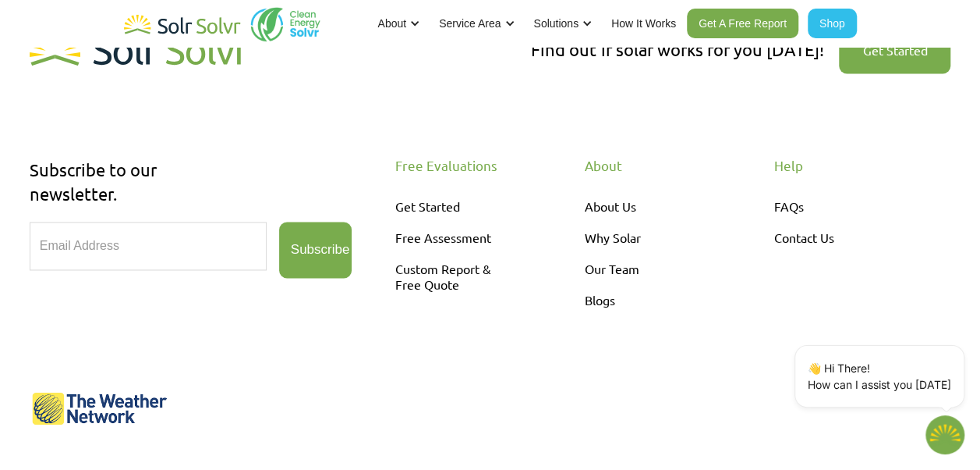 The image size is (980, 470). I want to click on div: Subscribe to our newsletter., so click(183, 182).